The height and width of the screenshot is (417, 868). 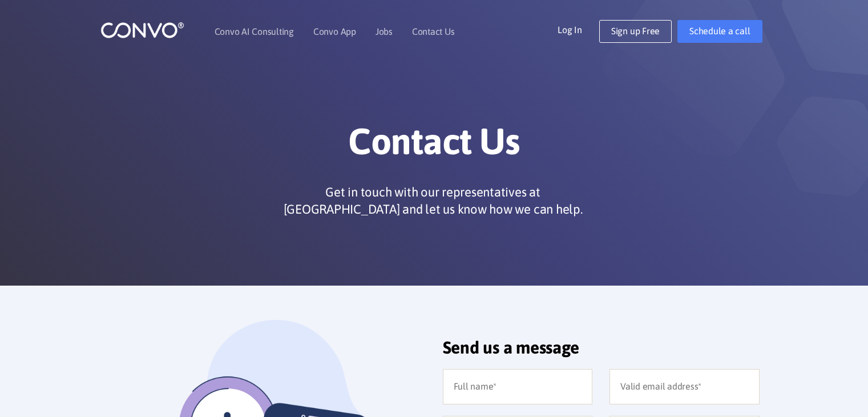 What do you see at coordinates (635, 32) in the screenshot?
I see `a: Sign up Free` at bounding box center [635, 32].